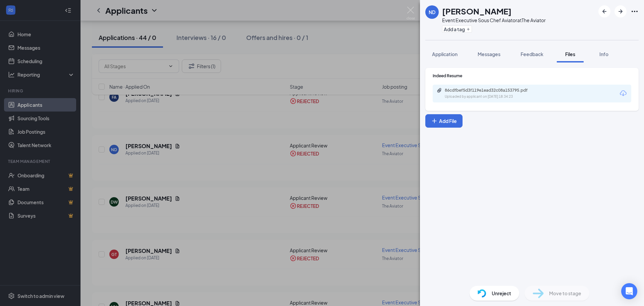  Describe the element at coordinates (494, 20) in the screenshot. I see `div: Event Executive Sous Chef Aviator at The Aviator` at that location.